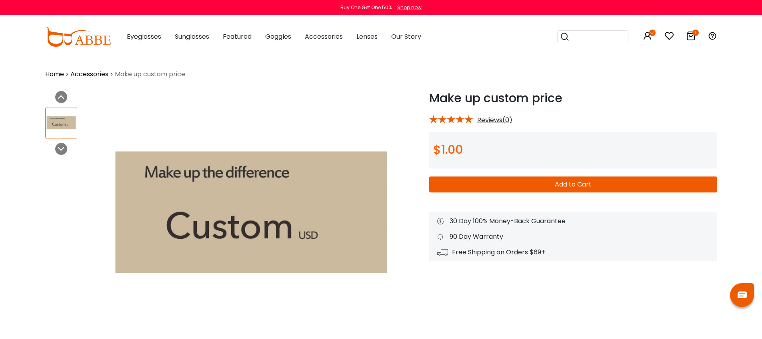 The height and width of the screenshot is (339, 762). Describe the element at coordinates (691, 37) in the screenshot. I see `a: 1` at that location.